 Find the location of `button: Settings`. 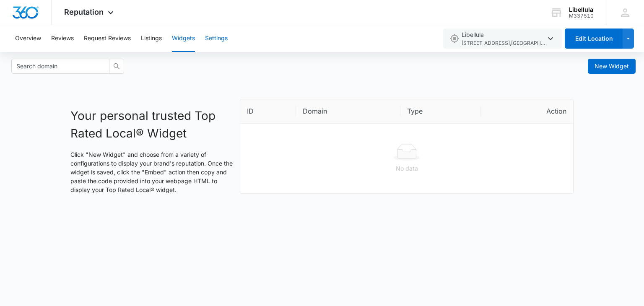

button: Settings is located at coordinates (216, 38).